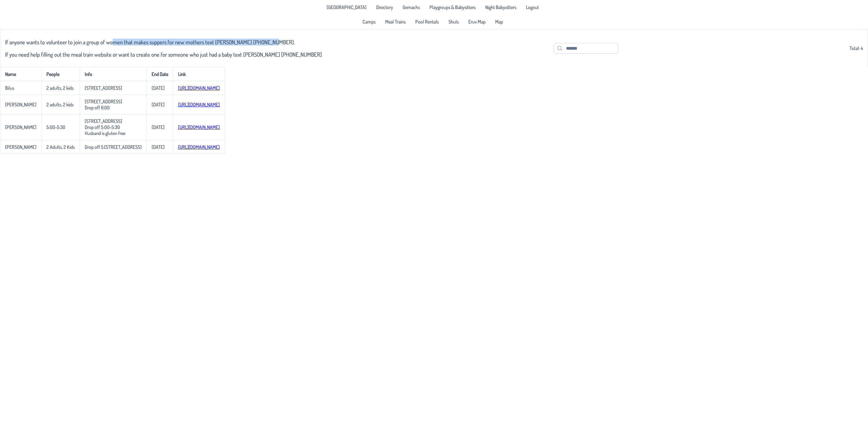 The width and height of the screenshot is (868, 435). What do you see at coordinates (477, 22) in the screenshot?
I see `span: Eruv Map` at bounding box center [477, 22].